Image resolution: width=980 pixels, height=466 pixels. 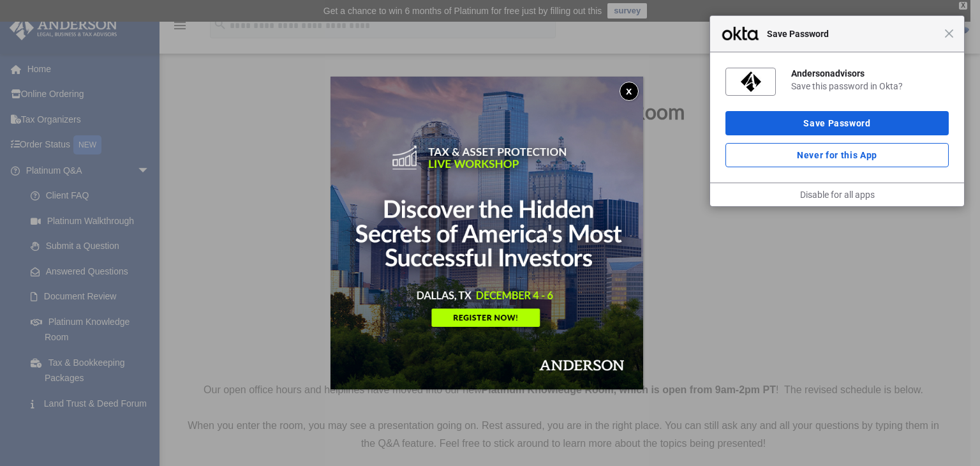 What do you see at coordinates (870, 87) in the screenshot?
I see `div: Save this password in Okta?` at bounding box center [870, 87].